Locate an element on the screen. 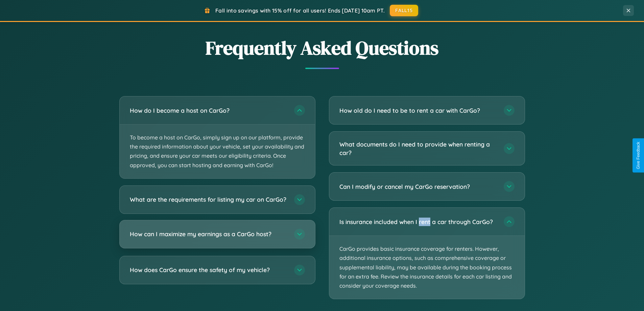  h3: What are the requirements for listing my car on CarGo? is located at coordinates (209, 199).